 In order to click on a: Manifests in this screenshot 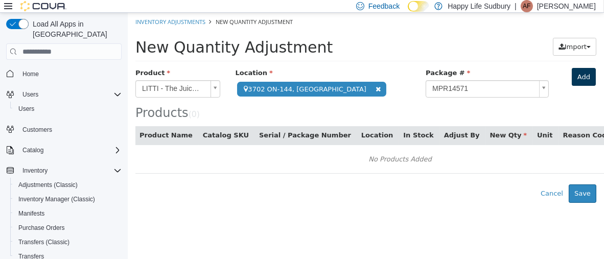, I will do `click(31, 214)`.